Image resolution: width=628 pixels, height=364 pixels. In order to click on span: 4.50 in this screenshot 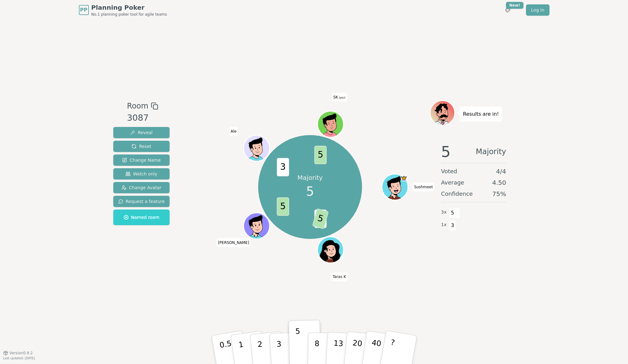, I will do `click(499, 182)`.